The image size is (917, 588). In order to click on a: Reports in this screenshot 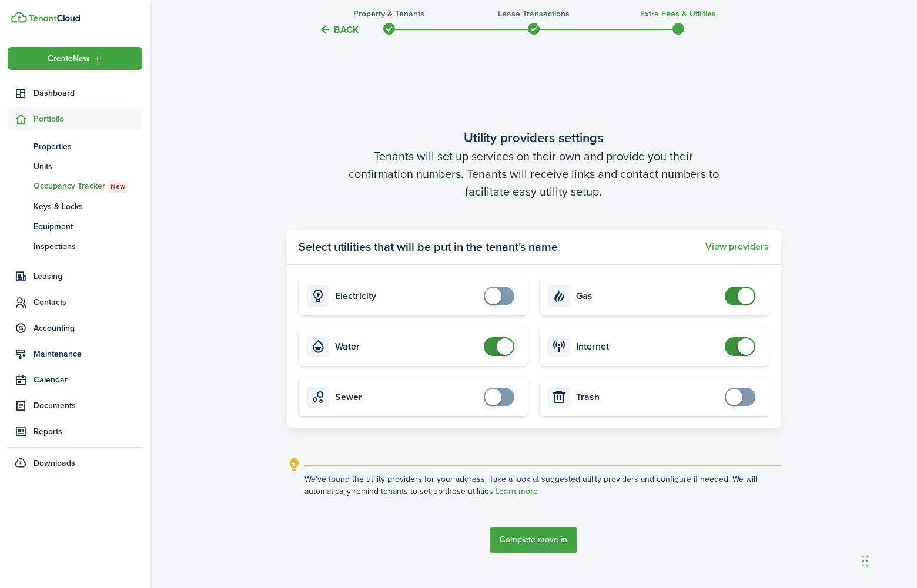, I will do `click(75, 431)`.